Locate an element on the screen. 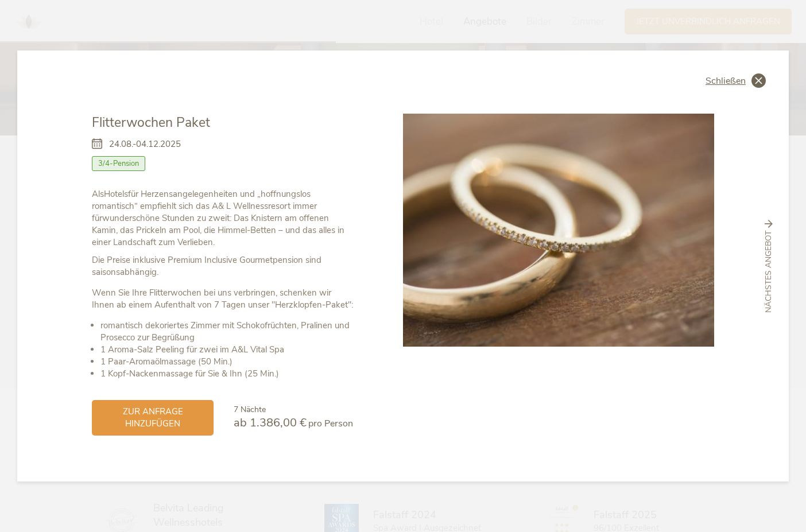 The image size is (806, 532). li: romantisch dekoriertes Zimmer mit Schokofrüchten, Pralinen und Prosecco zur Begrüßung is located at coordinates (227, 332).